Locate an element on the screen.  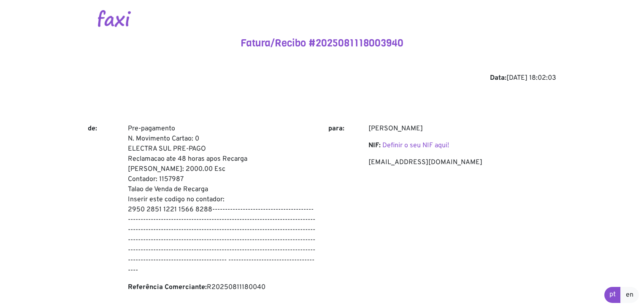
b: NIF: is located at coordinates (374, 145).